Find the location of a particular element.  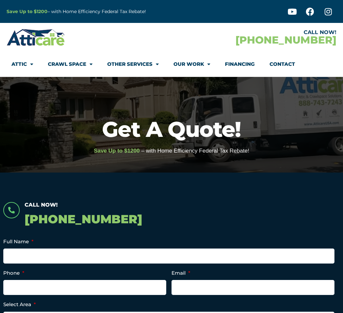

span: Call Now! is located at coordinates (41, 205).